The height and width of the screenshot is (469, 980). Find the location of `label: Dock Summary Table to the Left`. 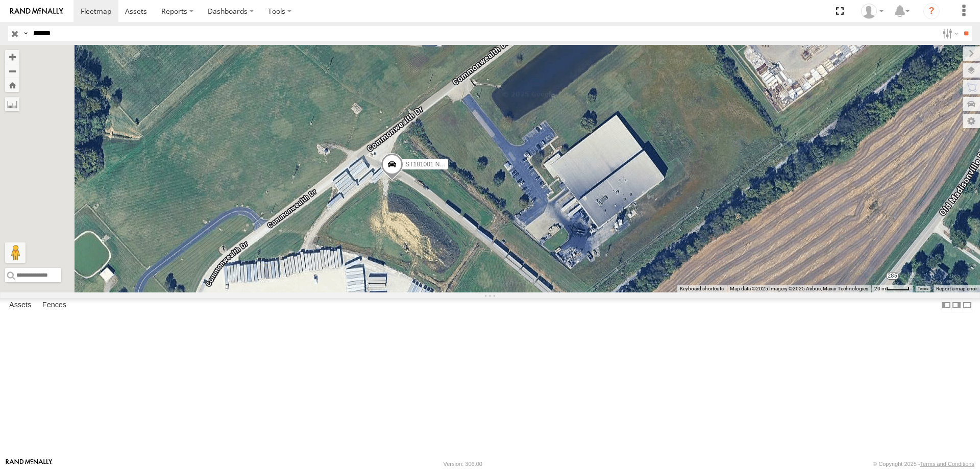

label: Dock Summary Table to the Left is located at coordinates (947, 305).